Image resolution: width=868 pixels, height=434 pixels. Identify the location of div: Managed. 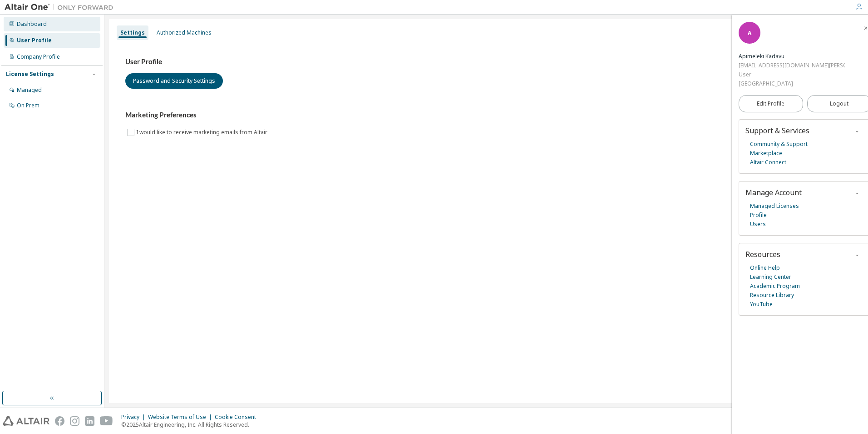
(29, 90).